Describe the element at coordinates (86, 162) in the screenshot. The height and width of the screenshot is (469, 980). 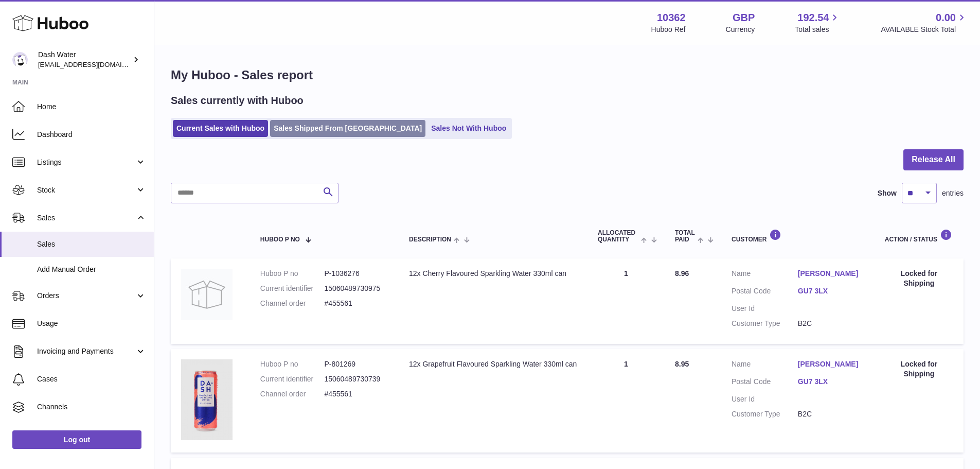
I see `span: Listings` at that location.